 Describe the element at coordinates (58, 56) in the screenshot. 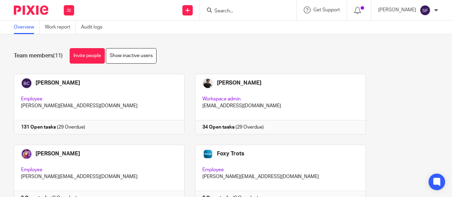

I see `span: (11)` at that location.